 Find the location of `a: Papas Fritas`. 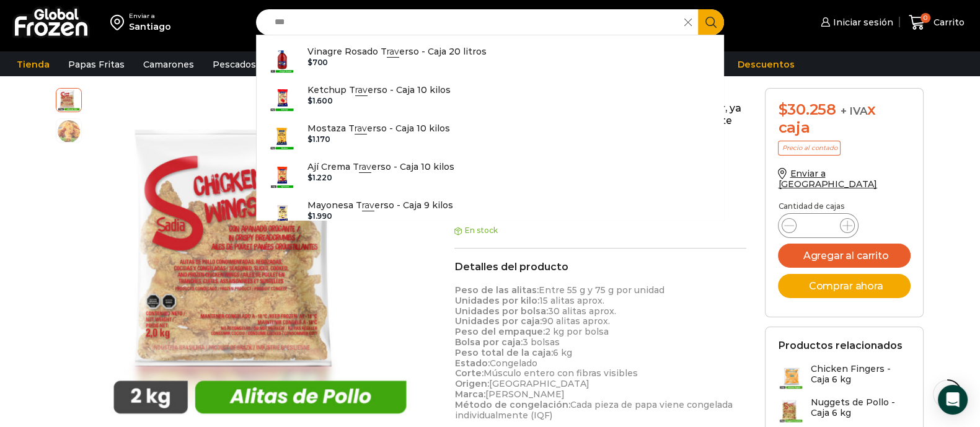

a: Papas Fritas is located at coordinates (96, 64).